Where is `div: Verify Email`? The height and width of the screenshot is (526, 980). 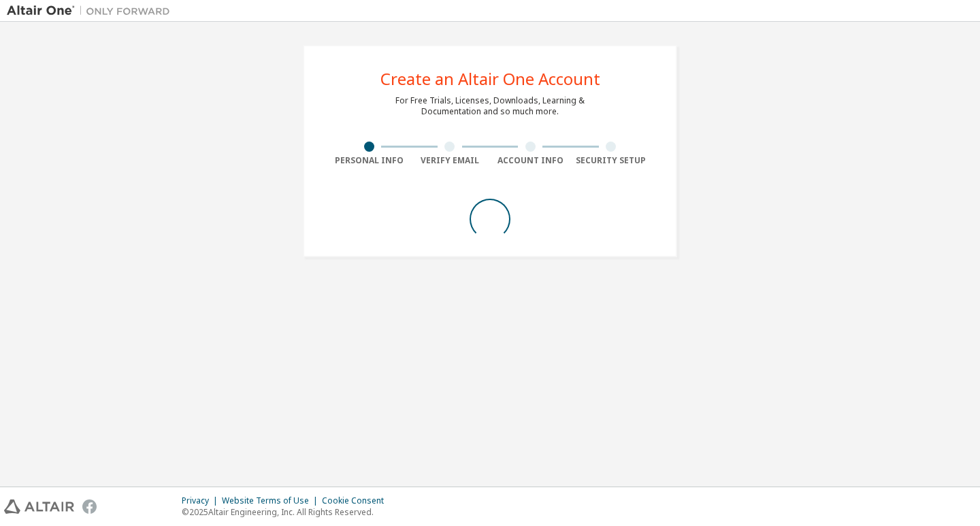
div: Verify Email is located at coordinates (450, 161).